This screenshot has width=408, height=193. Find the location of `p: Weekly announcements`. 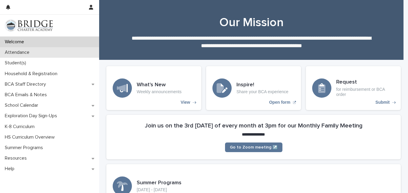

p: Weekly announcements is located at coordinates (159, 92).